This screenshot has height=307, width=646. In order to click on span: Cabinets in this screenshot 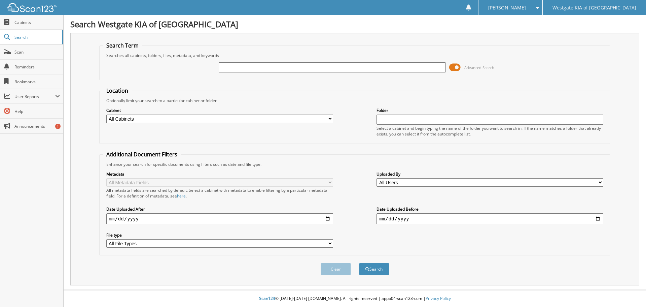, I will do `click(37, 22)`.